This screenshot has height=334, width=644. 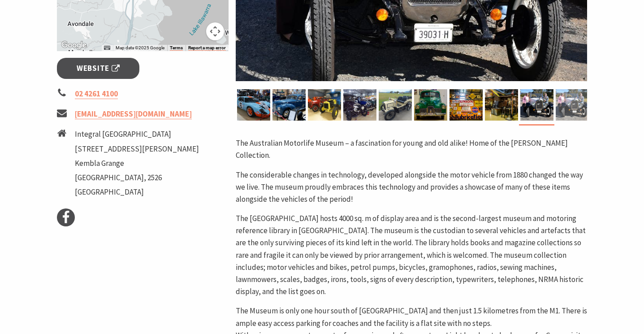 What do you see at coordinates (411, 149) in the screenshot?
I see `p: The Australian Motorlife Museum – a fascination for young and old alike! Home of the [PERSON_NAME...` at bounding box center [411, 149].